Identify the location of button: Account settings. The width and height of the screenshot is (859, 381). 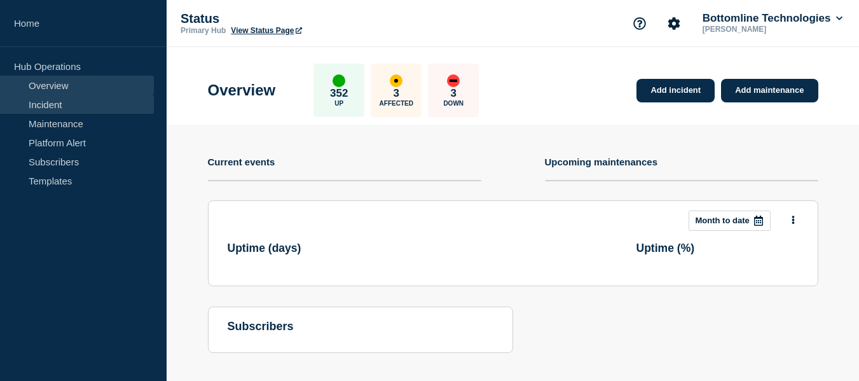
(674, 24).